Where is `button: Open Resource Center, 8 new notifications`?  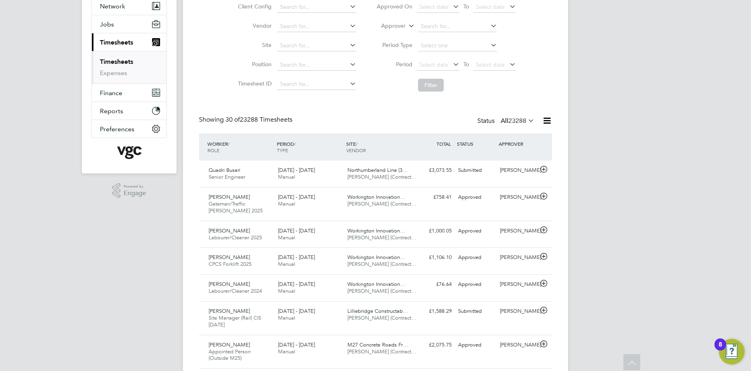 button: Open Resource Center, 8 new notifications is located at coordinates (732, 352).